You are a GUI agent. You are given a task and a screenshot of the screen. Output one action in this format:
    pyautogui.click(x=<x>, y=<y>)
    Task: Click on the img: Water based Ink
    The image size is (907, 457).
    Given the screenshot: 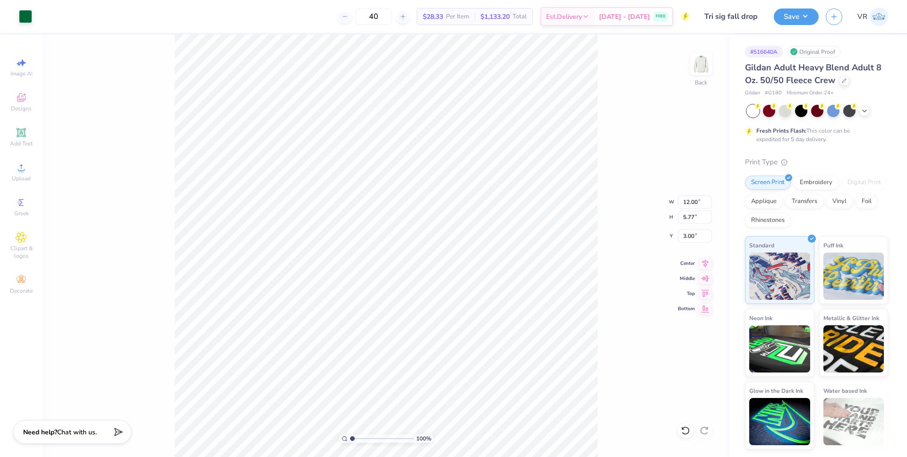 What is the action you would take?
    pyautogui.click(x=853, y=422)
    